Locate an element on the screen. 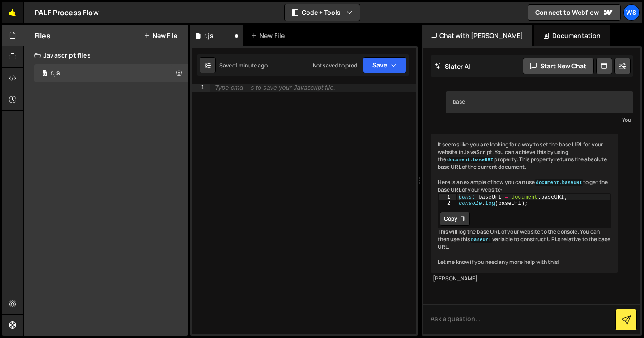 The width and height of the screenshot is (644, 338). button: Code + Tools is located at coordinates (322, 13).